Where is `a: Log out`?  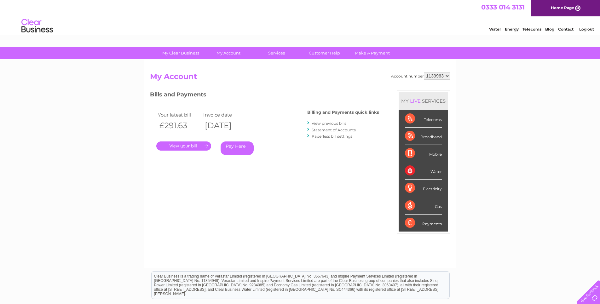
a: Log out is located at coordinates (586, 29).